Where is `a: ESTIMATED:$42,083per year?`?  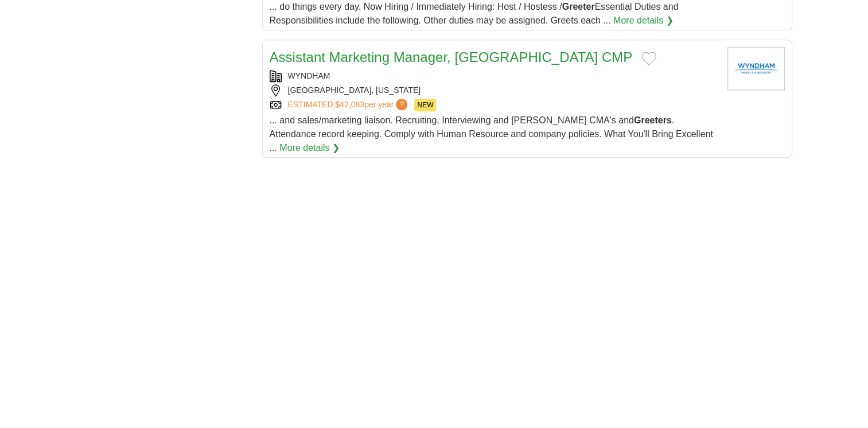
a: ESTIMATED:$42,083per year? is located at coordinates (349, 105).